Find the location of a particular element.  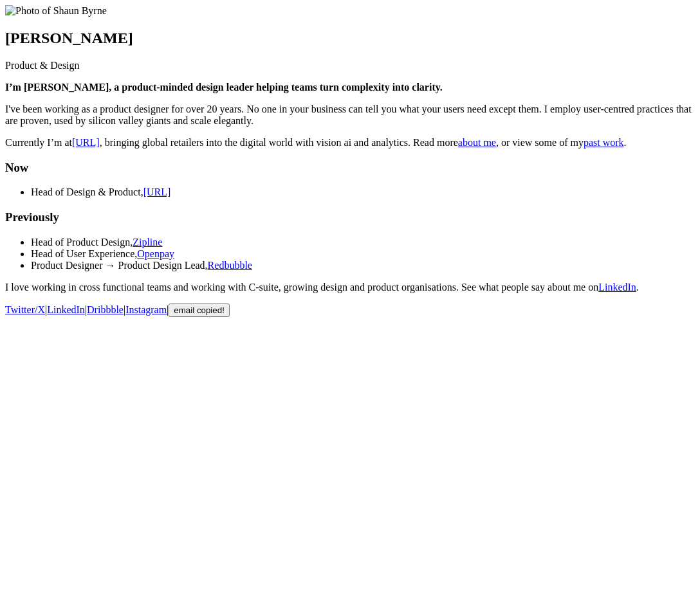

a: Openpay is located at coordinates (155, 254).